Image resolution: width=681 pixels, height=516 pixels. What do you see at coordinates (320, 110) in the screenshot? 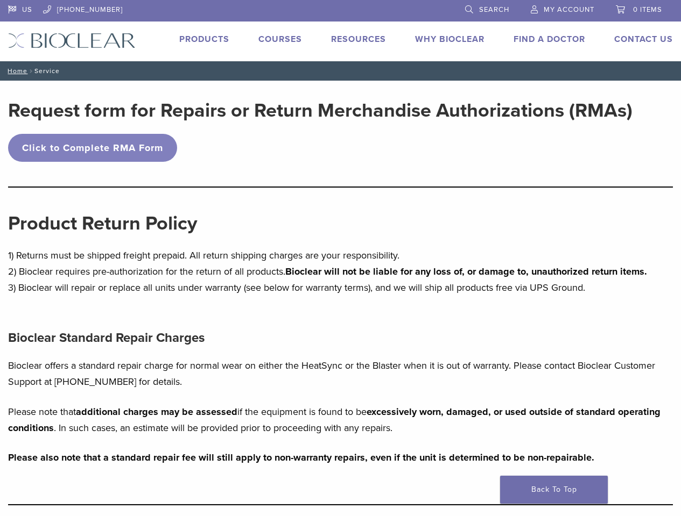
I see `strong: Request form for Repairs or Return Merchandise Authorizations (RMAs)` at bounding box center [320, 110].